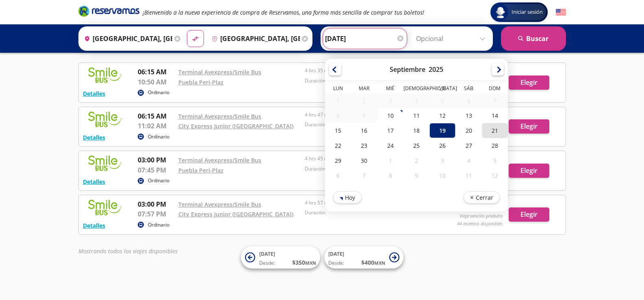  What do you see at coordinates (366, 115) in the screenshot?
I see `p: 4 hrs 47 mins` at bounding box center [366, 115].